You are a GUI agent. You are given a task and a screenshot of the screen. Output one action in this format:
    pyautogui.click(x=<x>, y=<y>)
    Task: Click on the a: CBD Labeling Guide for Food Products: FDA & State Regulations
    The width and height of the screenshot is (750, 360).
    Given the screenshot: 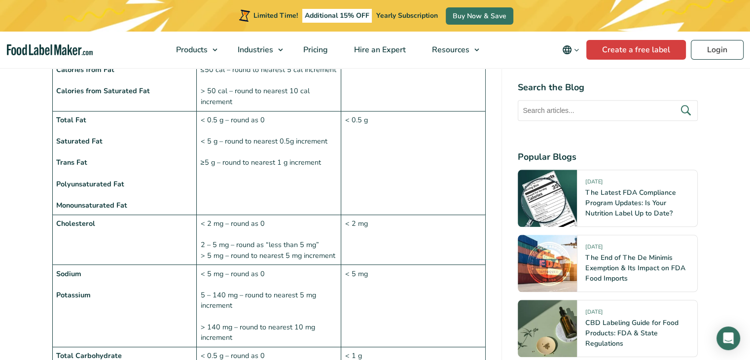 What is the action you would take?
    pyautogui.click(x=632, y=333)
    